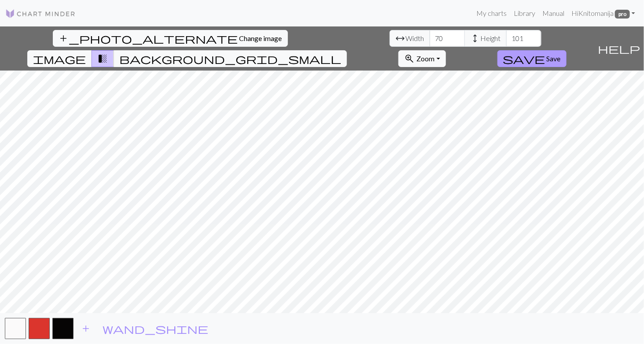 The height and width of the screenshot is (344, 644). What do you see at coordinates (425, 58) in the screenshot?
I see `span: Zoom` at bounding box center [425, 58].